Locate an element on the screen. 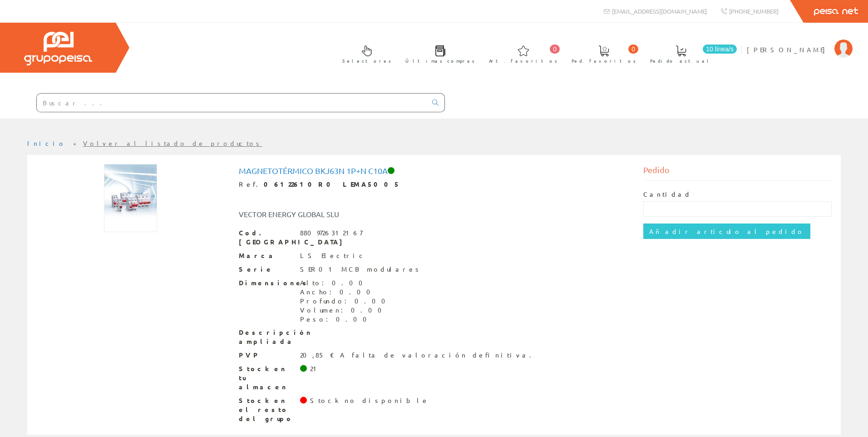 This screenshot has width=868, height=437. div: Profundo: 0.00 is located at coordinates (346, 301).